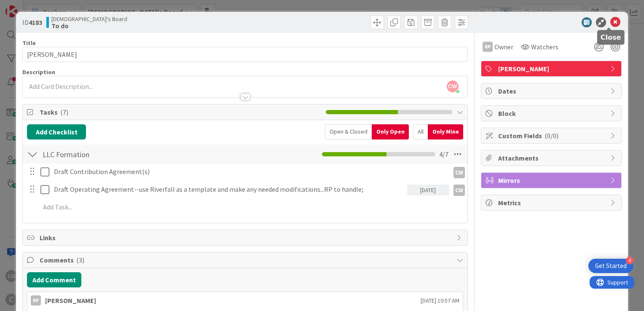 The image size is (644, 311). Describe the element at coordinates (611, 266) in the screenshot. I see `div: Open Get Started checklist, remaining modules: 4` at that location.